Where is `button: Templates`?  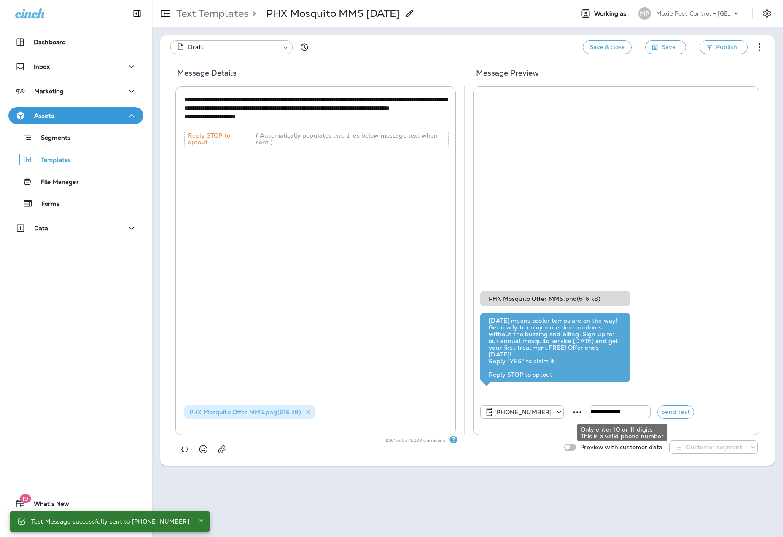 button: Templates is located at coordinates (76, 159).